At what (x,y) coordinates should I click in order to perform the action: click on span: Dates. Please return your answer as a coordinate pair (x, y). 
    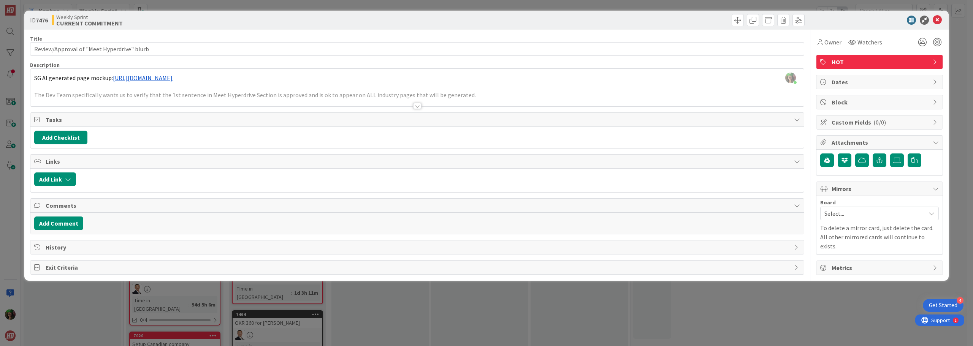
    Looking at the image, I should click on (880, 82).